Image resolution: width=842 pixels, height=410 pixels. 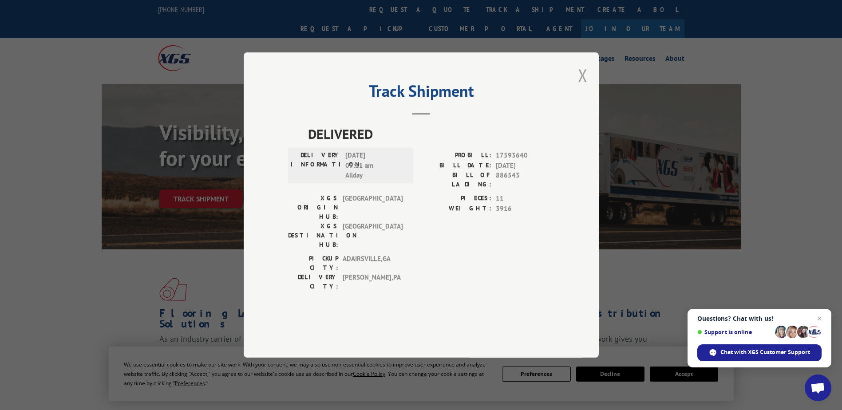 I want to click on label: XGS ORIGIN HUB:, so click(x=313, y=207).